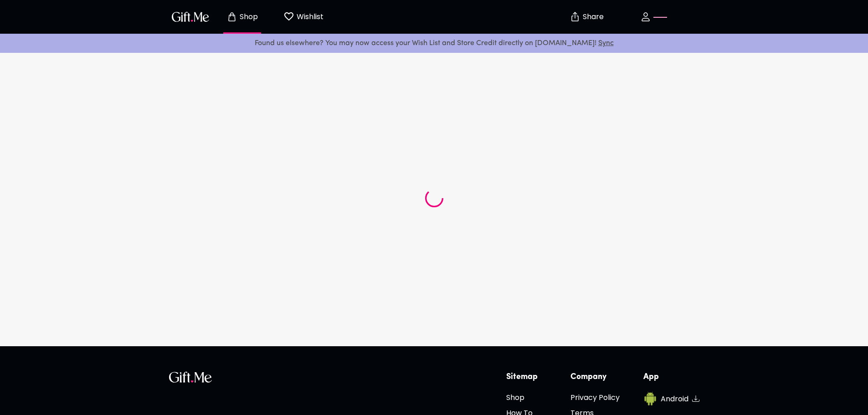  I want to click on p: Wishlist, so click(309, 17).